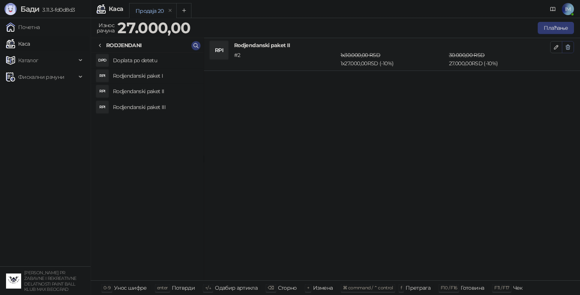  I want to click on div: Потврди, so click(184, 288).